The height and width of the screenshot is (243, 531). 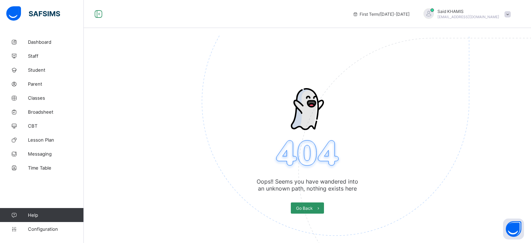 What do you see at coordinates (56, 140) in the screenshot?
I see `span: Lesson Plan` at bounding box center [56, 140].